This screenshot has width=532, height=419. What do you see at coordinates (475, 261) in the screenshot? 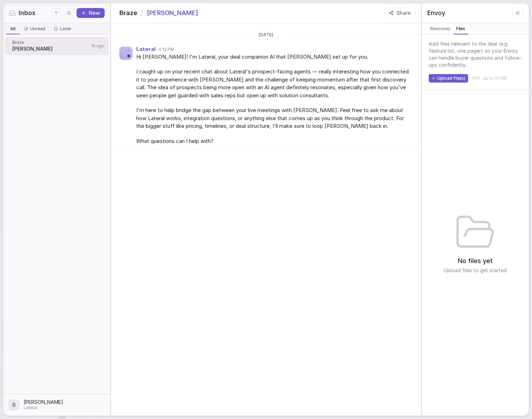
I see `span: No files yet` at bounding box center [475, 261].